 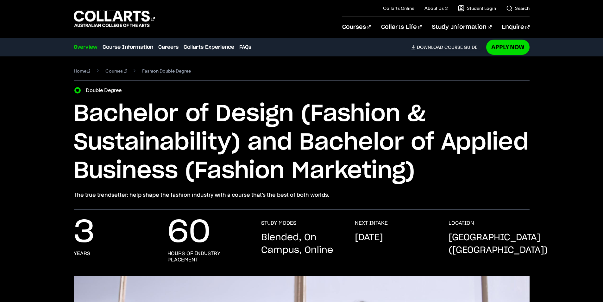 I want to click on span: Download, so click(x=430, y=47).